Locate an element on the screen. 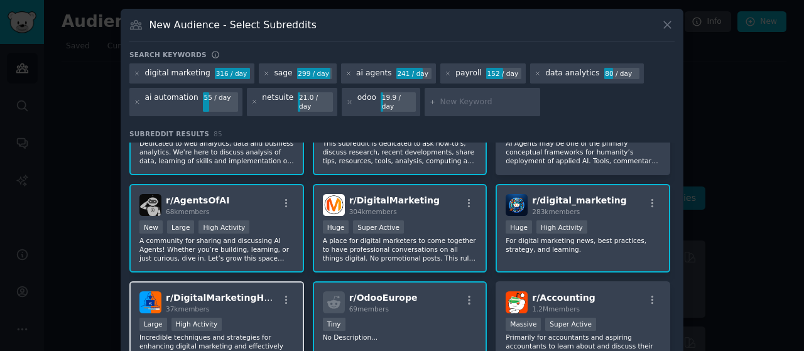  div: Massive is located at coordinates (523, 324).